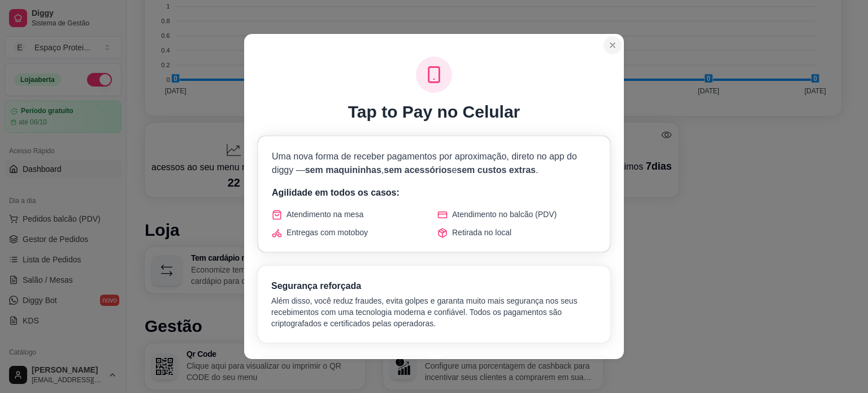 The image size is (868, 393). I want to click on span: Atendimento na mesa, so click(325, 214).